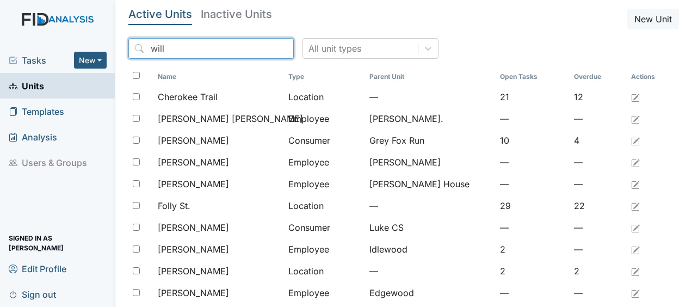  I want to click on span: Sign out, so click(32, 294).